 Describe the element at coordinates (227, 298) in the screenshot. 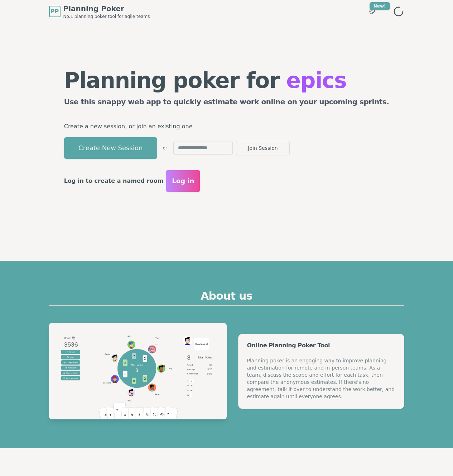

I see `h2: About us` at that location.